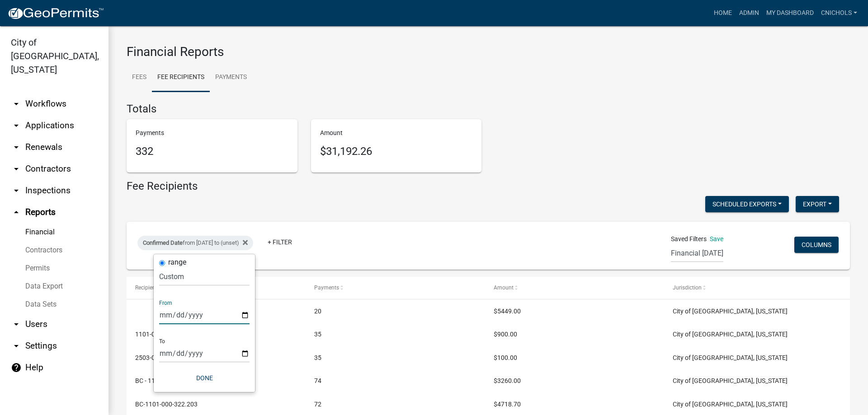 This screenshot has width=868, height=415. Describe the element at coordinates (790, 13) in the screenshot. I see `a: My Dashboard` at that location.